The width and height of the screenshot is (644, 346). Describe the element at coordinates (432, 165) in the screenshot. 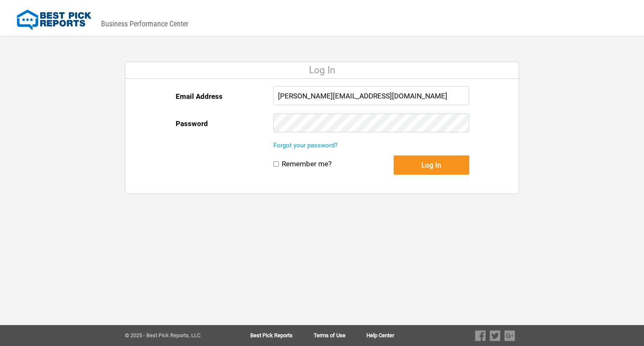

I see `button: Log In` at that location.